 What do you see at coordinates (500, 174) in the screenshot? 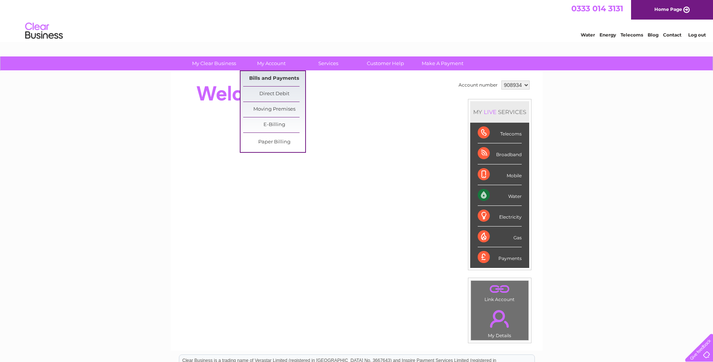
I see `div: Mobile` at bounding box center [500, 174].